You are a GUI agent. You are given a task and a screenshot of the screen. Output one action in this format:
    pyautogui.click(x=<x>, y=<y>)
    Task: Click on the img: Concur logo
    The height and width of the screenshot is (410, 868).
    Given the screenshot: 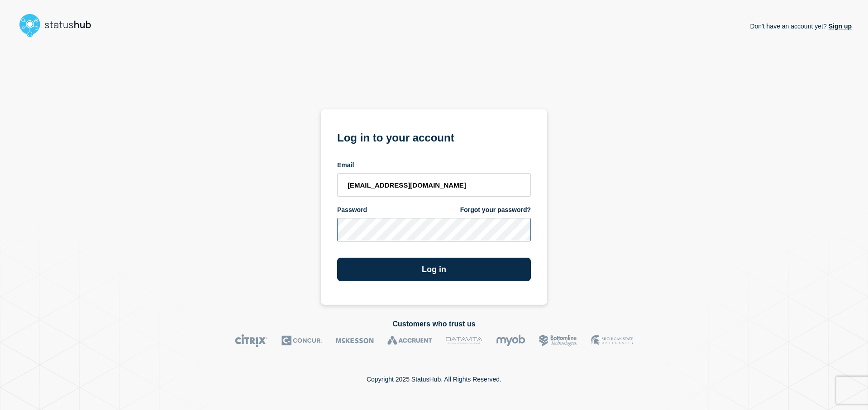 What is the action you would take?
    pyautogui.click(x=302, y=340)
    